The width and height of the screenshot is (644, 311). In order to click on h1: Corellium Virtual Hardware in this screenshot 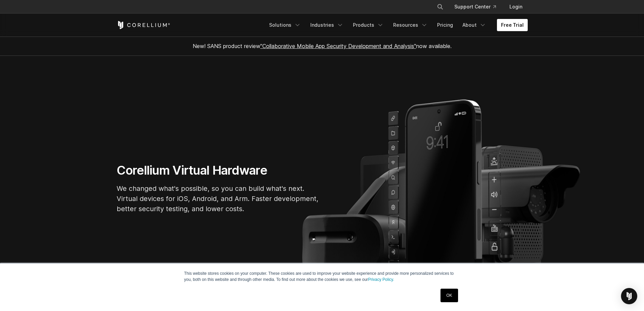, I will do `click(218, 170)`.